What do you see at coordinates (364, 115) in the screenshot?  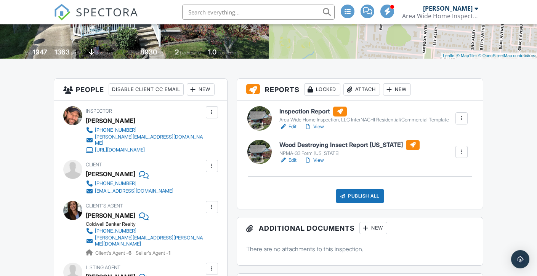 I see `a: Inspection Report Area Wide Home Inspection, LLC InterNACHI Residential/Commercial Template` at bounding box center [364, 115].